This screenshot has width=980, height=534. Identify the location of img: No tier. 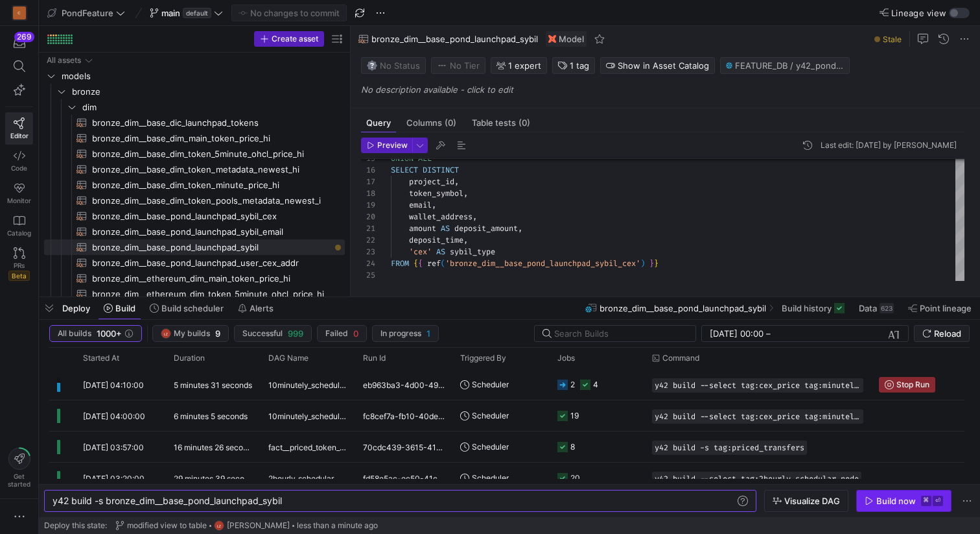
(442, 65).